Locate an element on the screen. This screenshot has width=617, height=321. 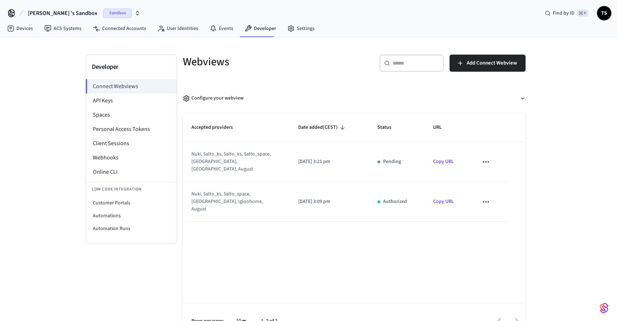
span: Accepted providers is located at coordinates (217, 127).